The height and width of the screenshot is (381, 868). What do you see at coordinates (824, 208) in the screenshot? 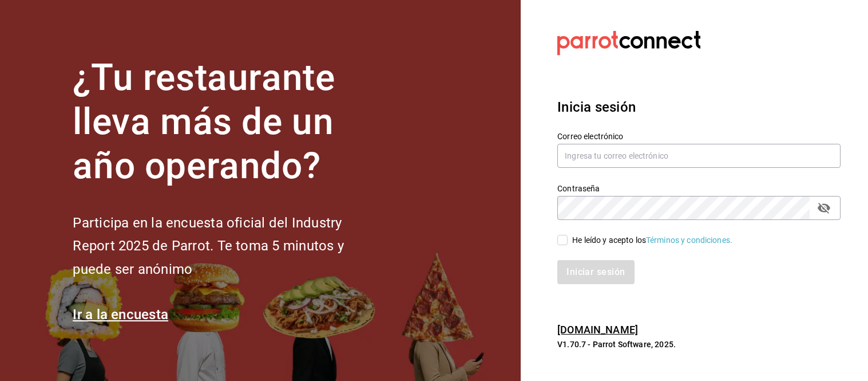
I see `button: passwordField` at bounding box center [824, 208].